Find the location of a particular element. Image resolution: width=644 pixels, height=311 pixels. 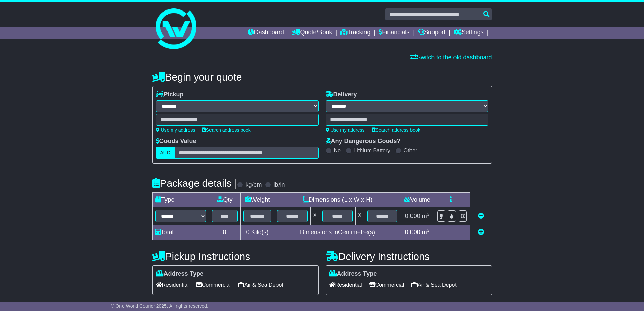

label: Pickup is located at coordinates (170, 95).